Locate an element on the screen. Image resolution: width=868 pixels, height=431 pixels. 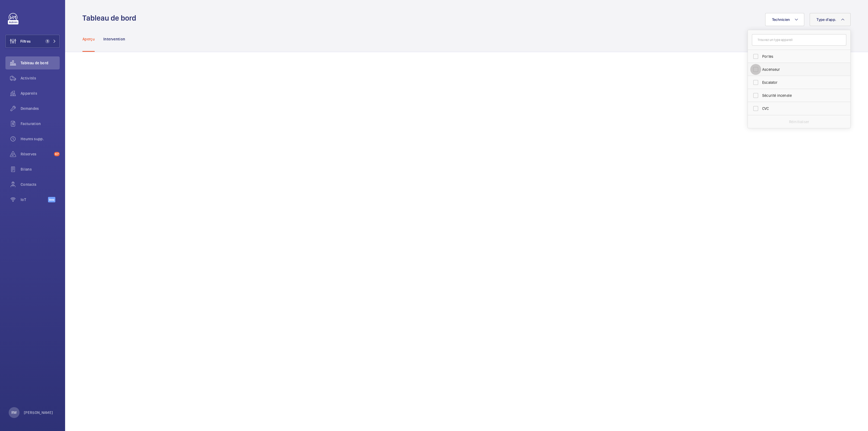
span: Type d'app. is located at coordinates (826, 20).